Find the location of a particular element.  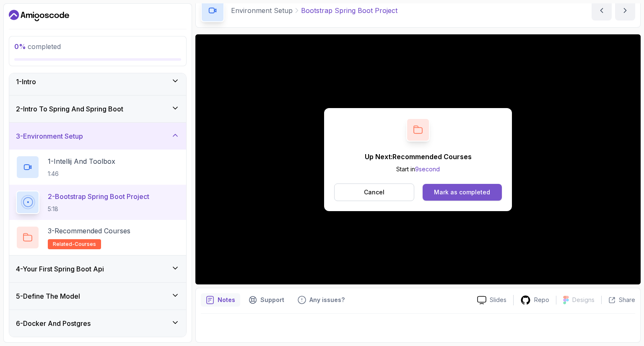

span: related-courses is located at coordinates (74, 245).